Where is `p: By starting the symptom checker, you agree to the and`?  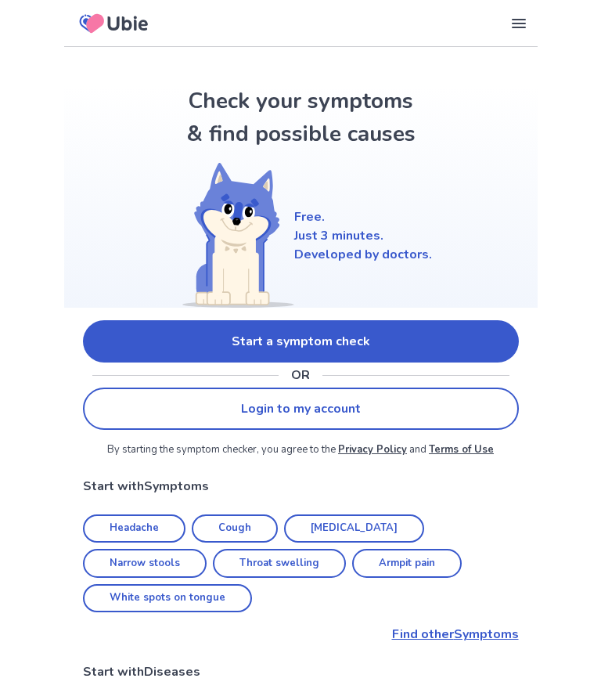
p: By starting the symptom checker, you agree to the and is located at coordinates (300, 450).